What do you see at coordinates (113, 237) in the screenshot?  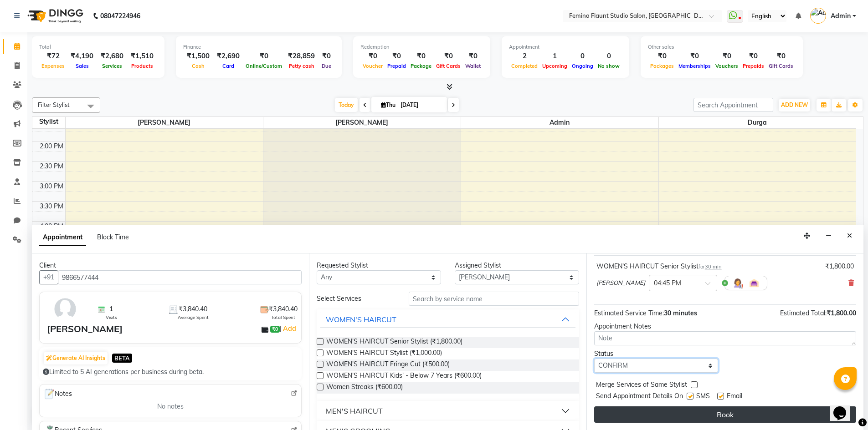 I see `span: Block Time` at bounding box center [113, 237].